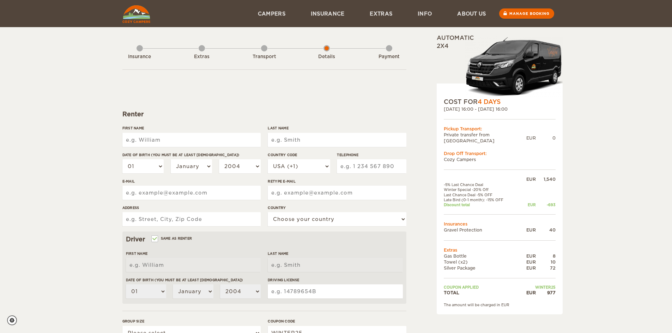 The width and height of the screenshot is (672, 333). I want to click on td: Cozy Campers, so click(499, 159).